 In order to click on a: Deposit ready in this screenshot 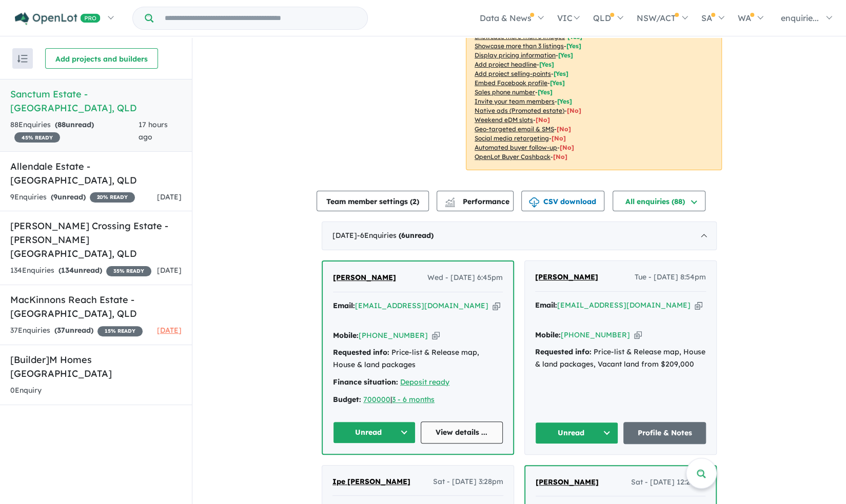, I will do `click(424, 382)`.